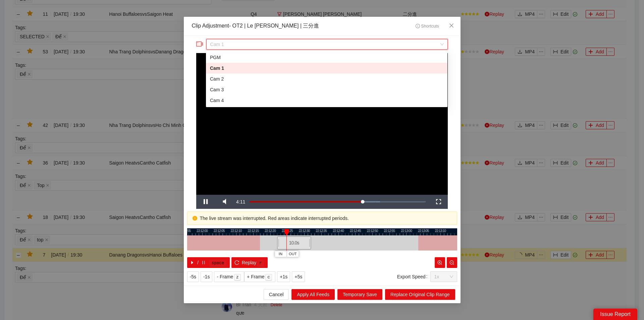  Describe the element at coordinates (237, 277) in the screenshot. I see `kbd: z` at that location.